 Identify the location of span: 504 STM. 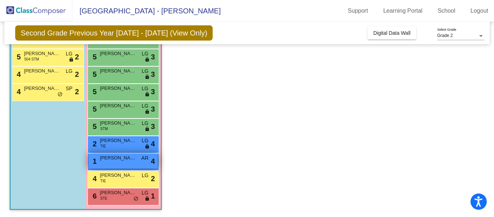
(31, 59).